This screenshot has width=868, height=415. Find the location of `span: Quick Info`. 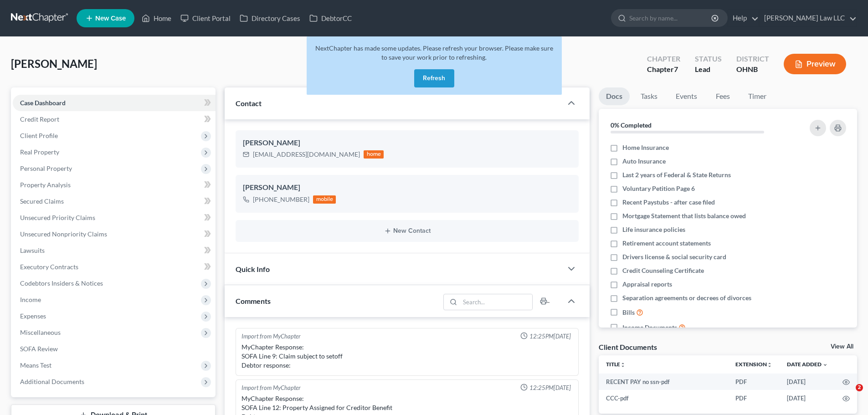

span: Quick Info is located at coordinates (253, 269).